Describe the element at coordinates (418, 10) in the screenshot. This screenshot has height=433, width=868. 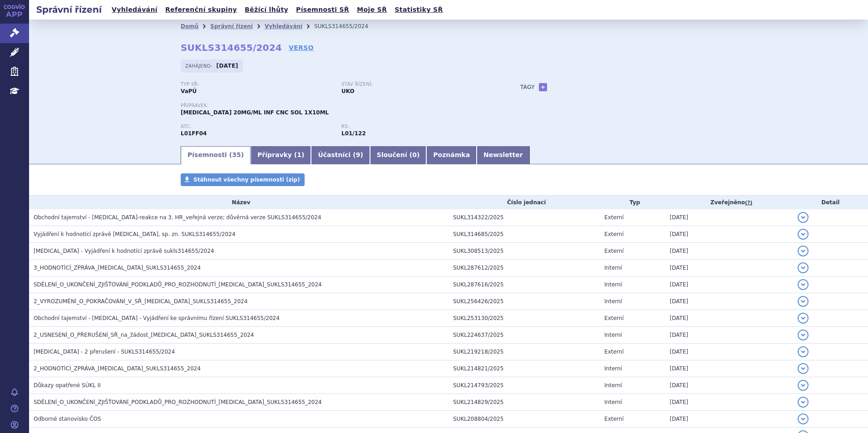
I see `a: Statistiky SŘ` at that location.